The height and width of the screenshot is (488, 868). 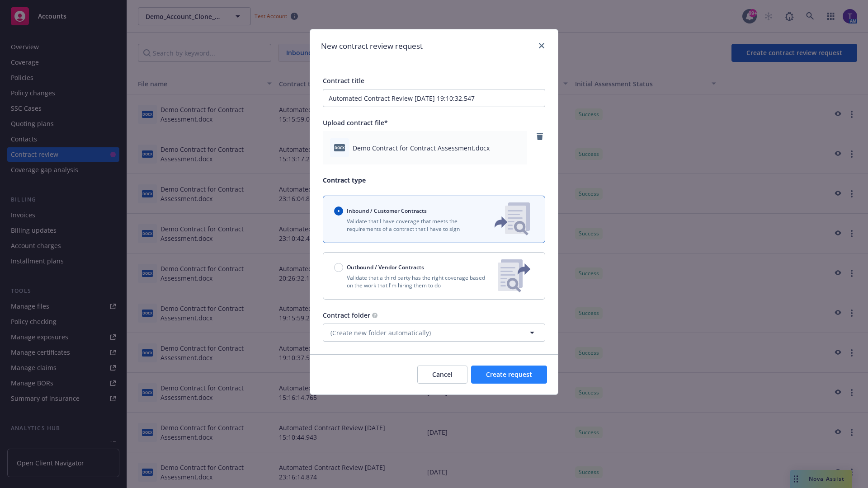 What do you see at coordinates (442, 375) in the screenshot?
I see `button: Cancel` at bounding box center [442, 375].